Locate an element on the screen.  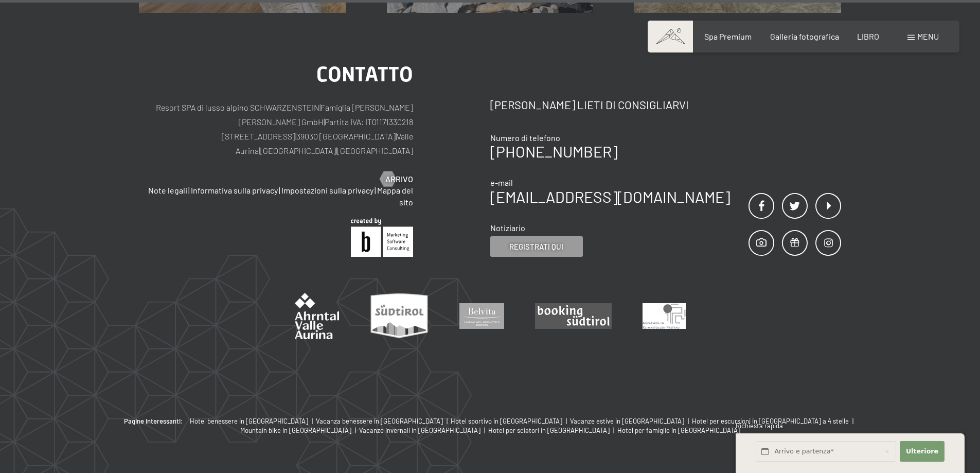
font: contatto is located at coordinates (365, 74).